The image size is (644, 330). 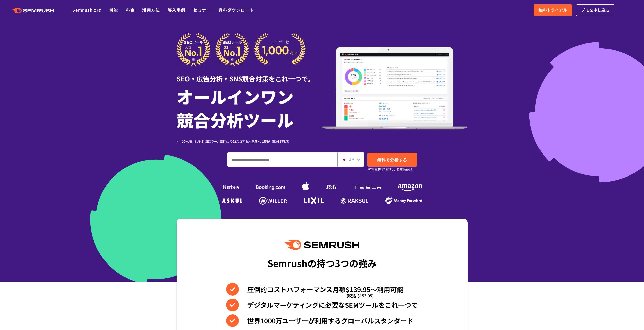 What do you see at coordinates (322, 289) in the screenshot?
I see `li: 圧倒的コストパフォーマンス月額$139.95〜利用可能` at bounding box center [322, 289].